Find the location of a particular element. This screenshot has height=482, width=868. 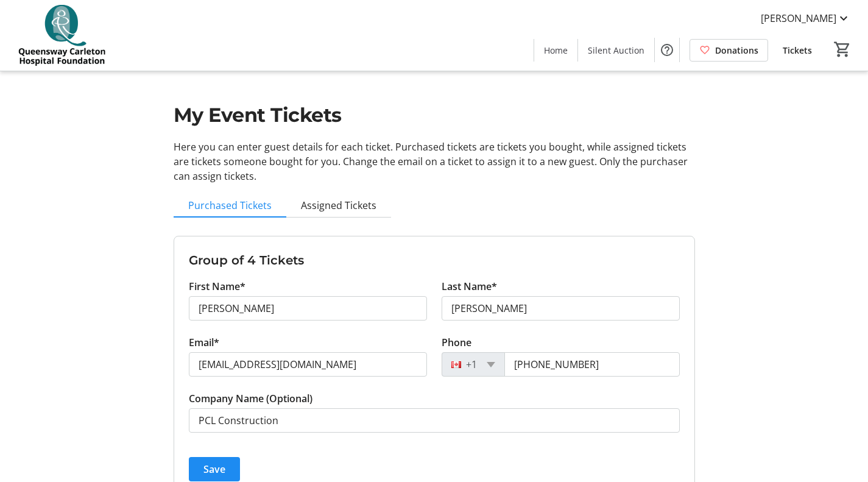

input: (506) 234-5678 is located at coordinates (592, 364).